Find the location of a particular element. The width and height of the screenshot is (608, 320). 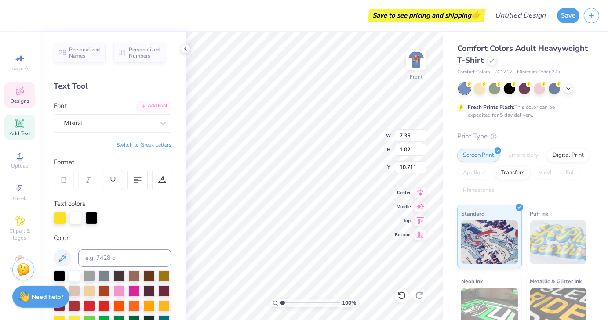

div: Rhinestones is located at coordinates (478, 191).